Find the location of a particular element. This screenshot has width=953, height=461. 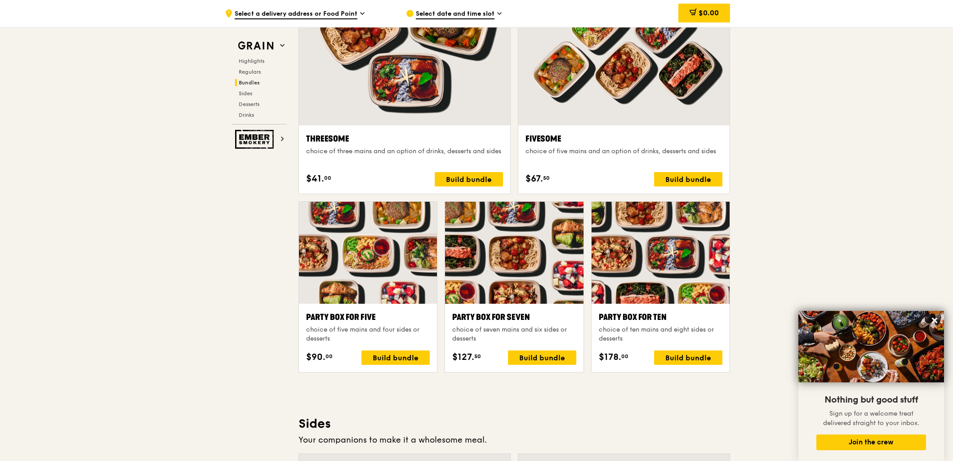

img: Ember Smokery web logo is located at coordinates (256, 139).